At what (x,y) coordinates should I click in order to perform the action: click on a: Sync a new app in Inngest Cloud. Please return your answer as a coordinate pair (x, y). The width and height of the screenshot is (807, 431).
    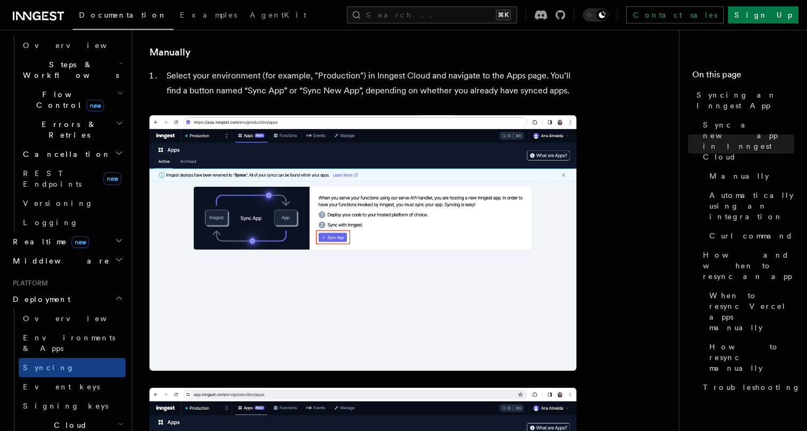
    Looking at the image, I should click on (746, 141).